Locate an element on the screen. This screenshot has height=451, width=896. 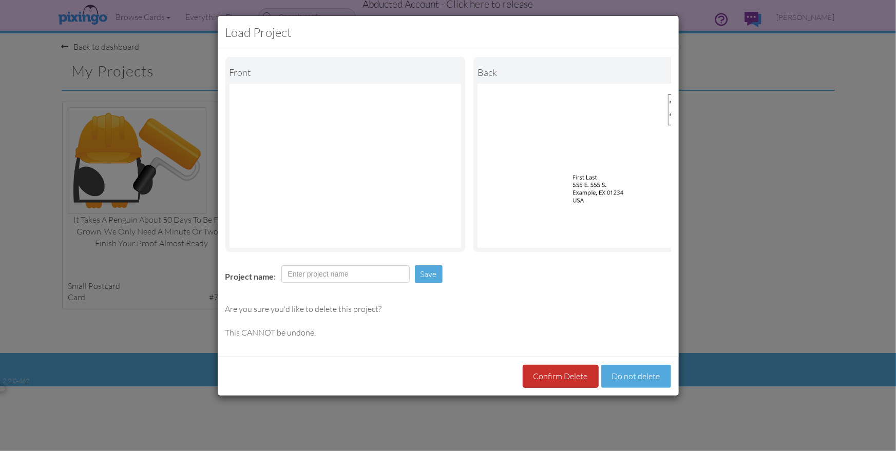
div: Are you sure you'd like to delete this project? This CANNOT be undone. is located at coordinates (448, 321).